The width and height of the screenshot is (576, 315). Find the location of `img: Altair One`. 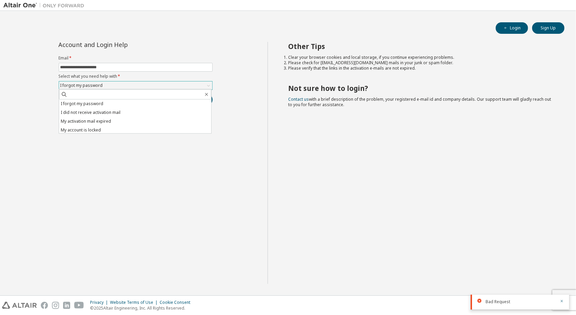

img: Altair One is located at coordinates (46, 5).